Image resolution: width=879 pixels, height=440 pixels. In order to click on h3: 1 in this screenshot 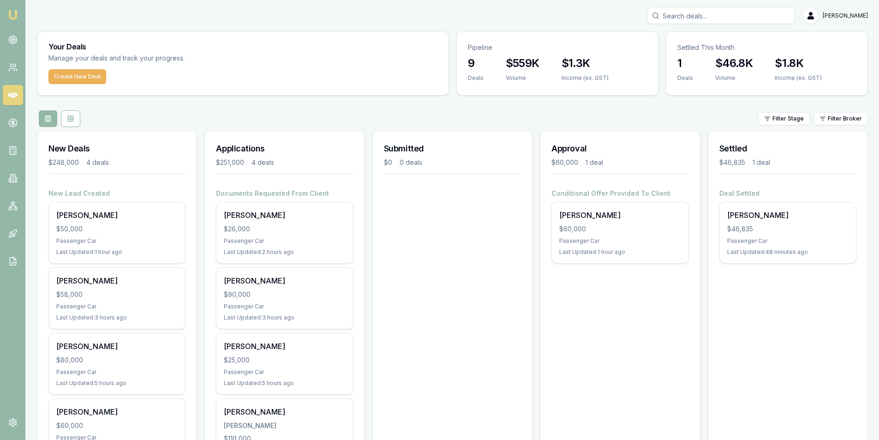, I will do `click(685, 63)`.